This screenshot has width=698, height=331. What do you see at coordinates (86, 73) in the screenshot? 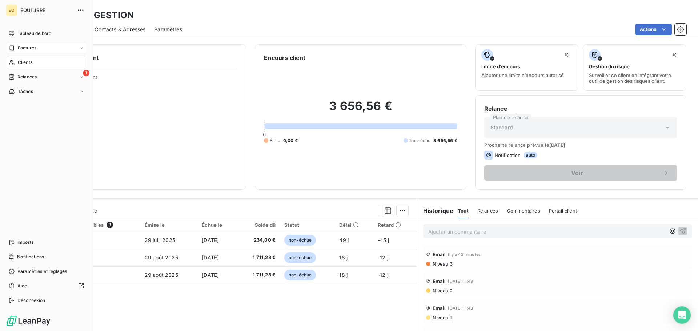
I see `span: 1` at bounding box center [86, 73].